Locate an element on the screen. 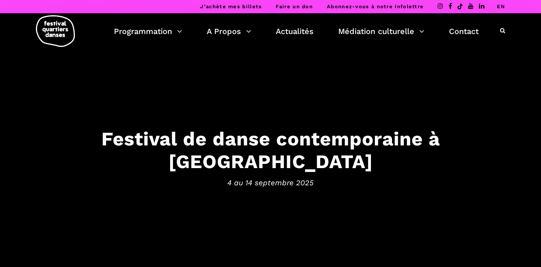 The height and width of the screenshot is (267, 541). a: EN is located at coordinates (501, 6).